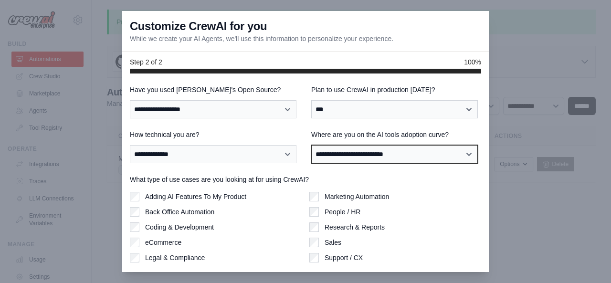 Image resolution: width=611 pixels, height=283 pixels. I want to click on label: Coding & Development, so click(180, 227).